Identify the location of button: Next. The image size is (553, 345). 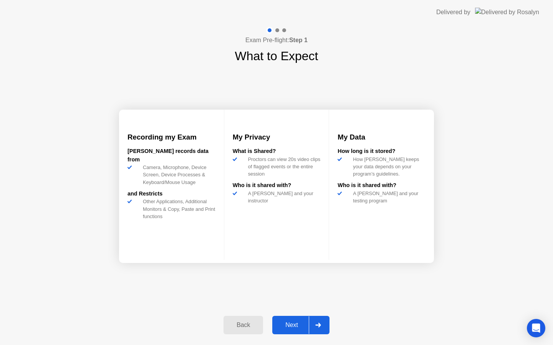
(301, 326).